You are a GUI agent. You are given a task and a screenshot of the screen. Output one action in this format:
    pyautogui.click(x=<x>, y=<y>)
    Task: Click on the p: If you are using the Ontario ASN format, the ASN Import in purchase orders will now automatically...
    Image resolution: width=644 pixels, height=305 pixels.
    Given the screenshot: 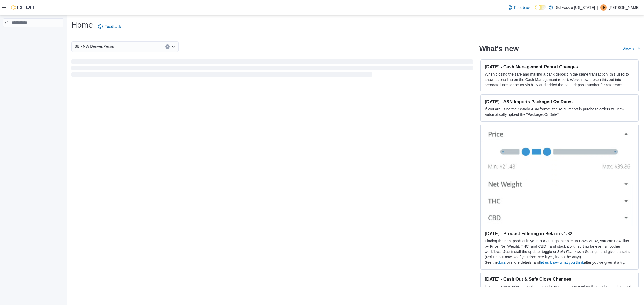 What is the action you would take?
    pyautogui.click(x=560, y=112)
    